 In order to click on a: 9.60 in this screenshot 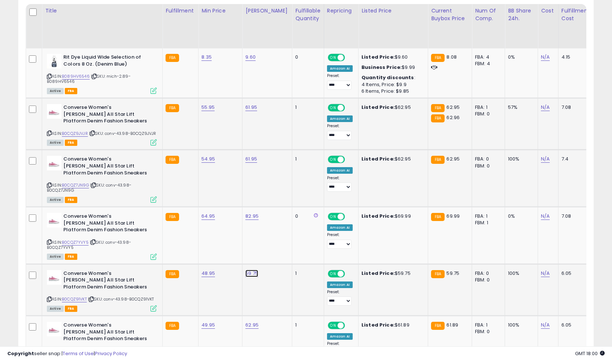, I will do `click(250, 57)`.